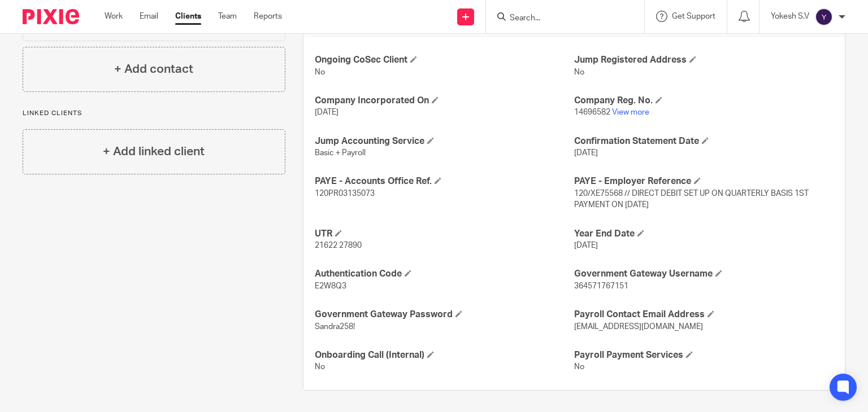  I want to click on h4: Jump Registered Address, so click(703, 60).